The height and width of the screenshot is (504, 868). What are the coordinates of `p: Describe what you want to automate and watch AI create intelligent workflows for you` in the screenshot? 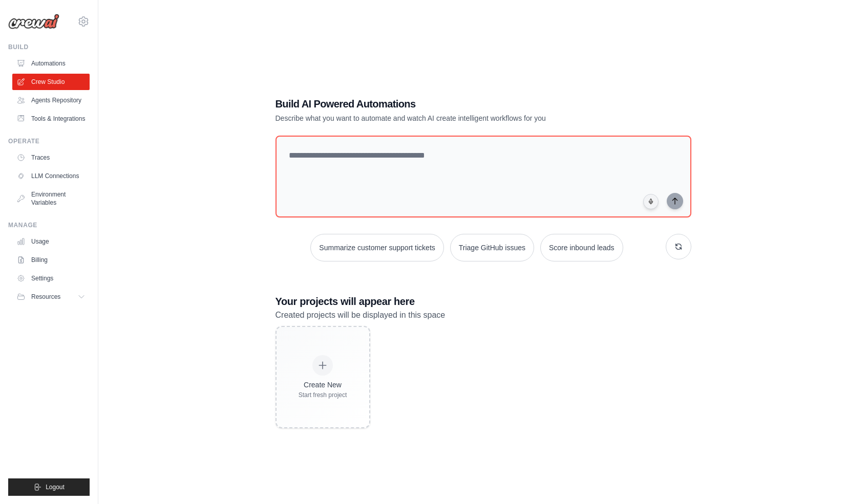 It's located at (447, 118).